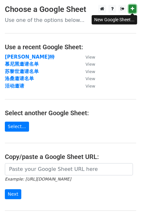  Describe the element at coordinates (17, 127) in the screenshot. I see `a: Select...` at that location.